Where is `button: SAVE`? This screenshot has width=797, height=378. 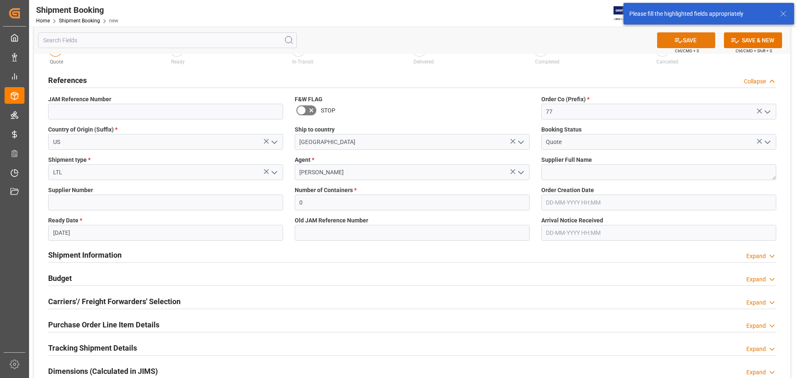 button: SAVE is located at coordinates (686, 40).